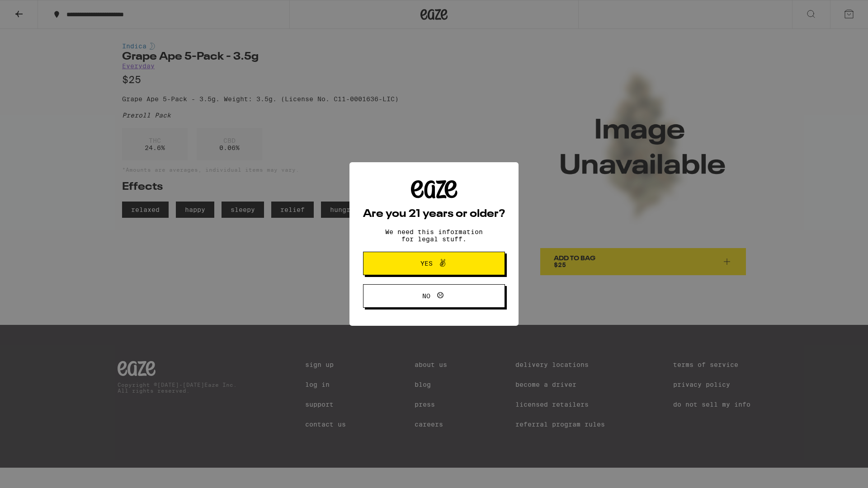 This screenshot has width=868, height=488. Describe the element at coordinates (426, 296) in the screenshot. I see `span: No` at that location.